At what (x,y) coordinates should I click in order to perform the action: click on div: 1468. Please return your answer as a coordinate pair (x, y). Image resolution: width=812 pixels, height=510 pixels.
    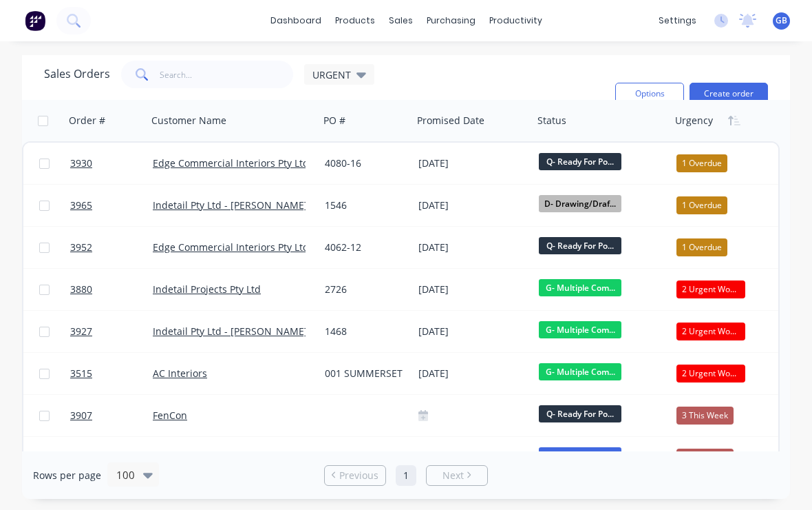
    Looking at the image, I should click on (364, 332).